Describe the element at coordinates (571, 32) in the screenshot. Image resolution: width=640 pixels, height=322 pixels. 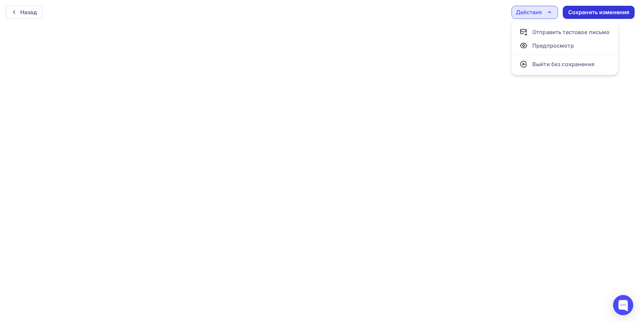
I see `div: Отправить тестовое письмо` at that location.